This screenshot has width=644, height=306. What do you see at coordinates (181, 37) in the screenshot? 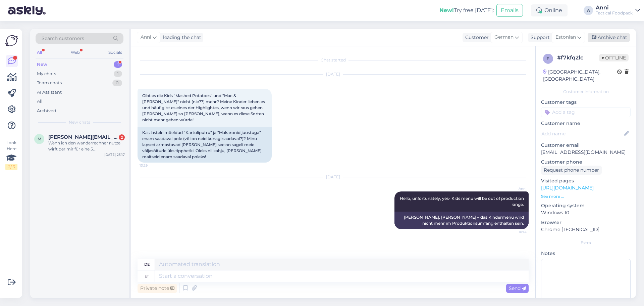
I see `div: leading the chat` at bounding box center [181, 37].